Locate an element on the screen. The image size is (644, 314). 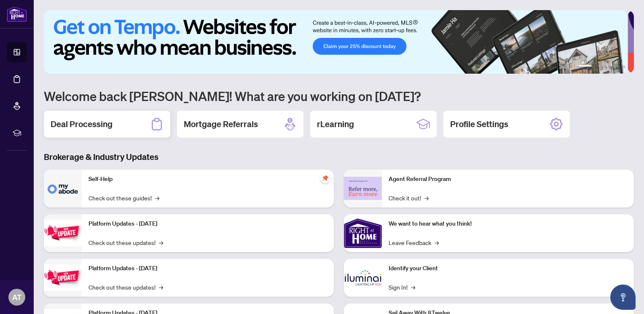
h2: Mortgage Referrals is located at coordinates (221, 124).